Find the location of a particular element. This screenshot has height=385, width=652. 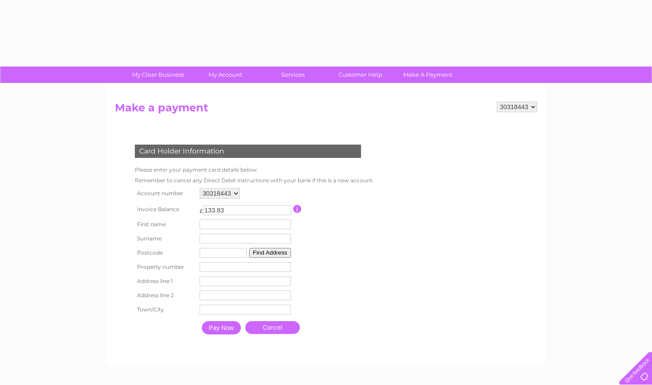

a: Make A Payment is located at coordinates (427, 74).